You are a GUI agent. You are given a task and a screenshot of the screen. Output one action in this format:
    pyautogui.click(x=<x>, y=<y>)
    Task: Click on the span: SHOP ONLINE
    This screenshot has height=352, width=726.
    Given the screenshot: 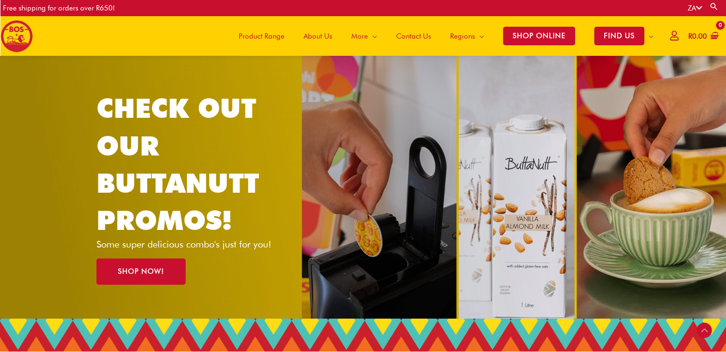 What is the action you would take?
    pyautogui.click(x=539, y=36)
    